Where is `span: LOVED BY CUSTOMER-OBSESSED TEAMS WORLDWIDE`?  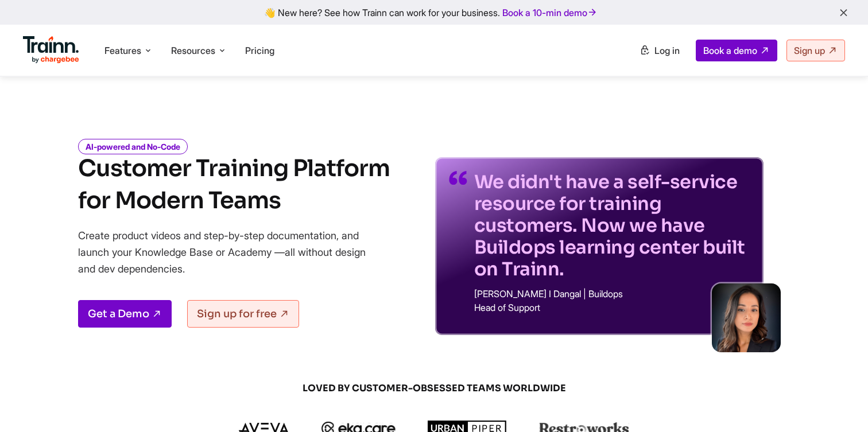
span: LOVED BY CUSTOMER-OBSESSED TEAMS WORLDWIDE is located at coordinates (434, 389).